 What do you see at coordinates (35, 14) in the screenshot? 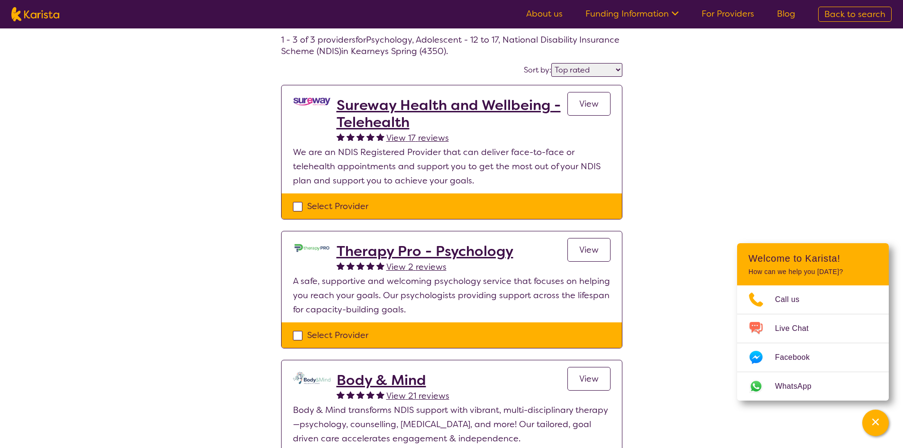
I see `img: Karista logo` at bounding box center [35, 14].